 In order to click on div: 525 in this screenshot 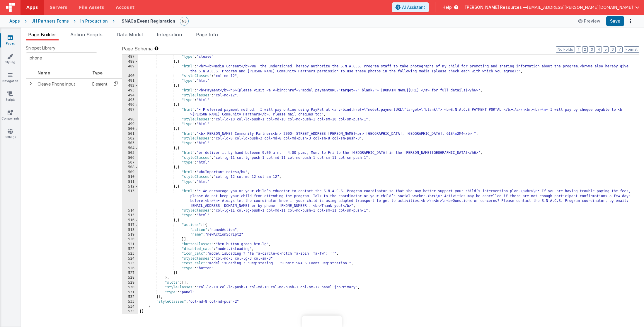, I will do `click(130, 264)`.